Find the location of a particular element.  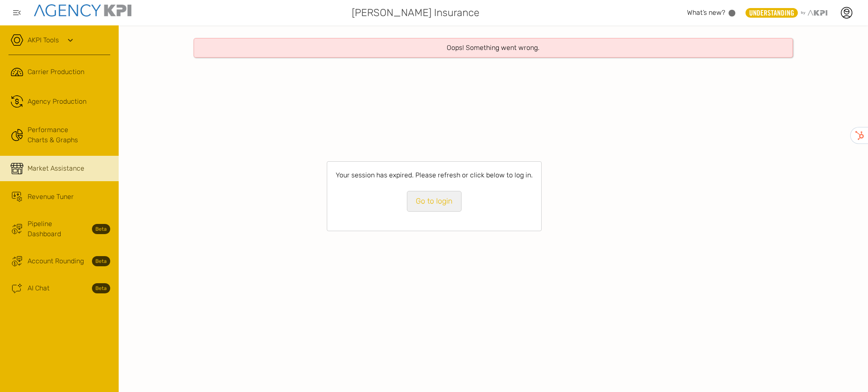

span: Revenue Tuner is located at coordinates (51, 197).